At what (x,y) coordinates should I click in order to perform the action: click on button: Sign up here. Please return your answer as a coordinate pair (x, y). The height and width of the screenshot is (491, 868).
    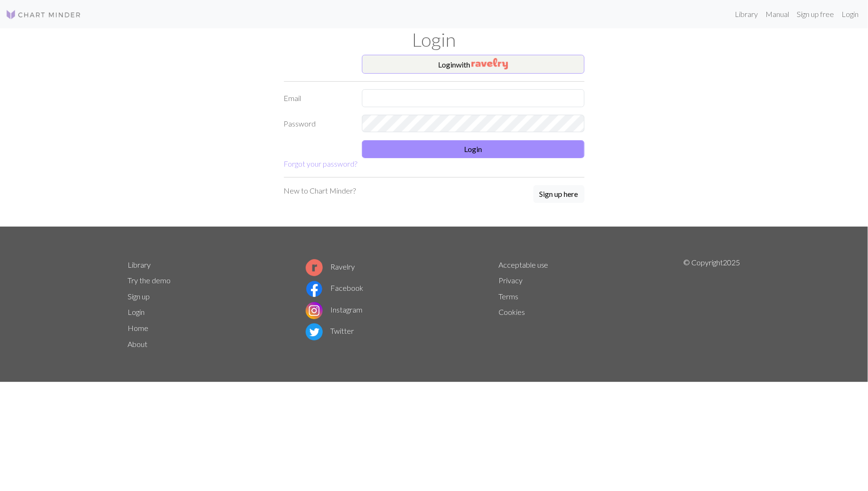
    Looking at the image, I should click on (559, 194).